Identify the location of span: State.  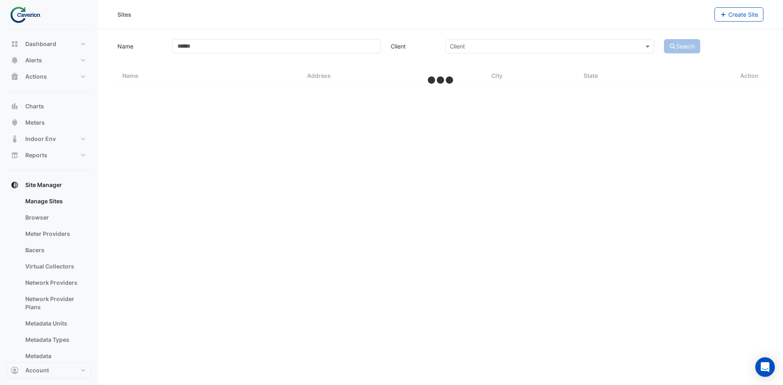
(590, 75).